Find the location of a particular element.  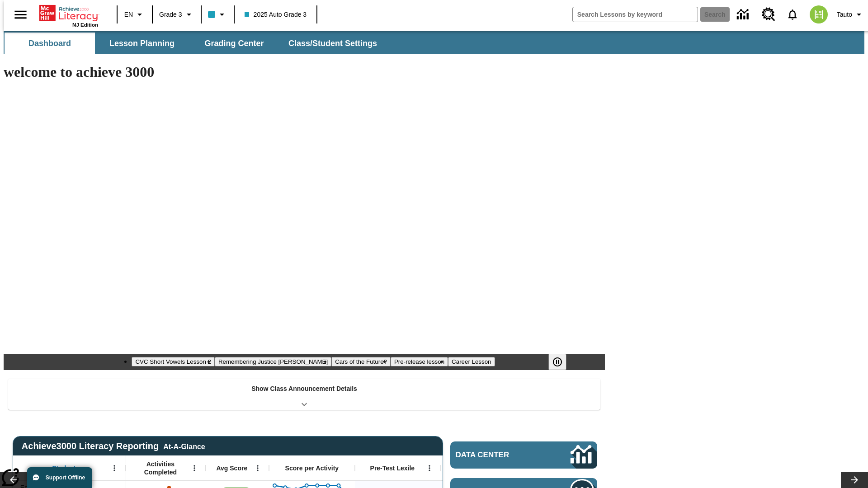

button: Select a new avatar is located at coordinates (819, 14).